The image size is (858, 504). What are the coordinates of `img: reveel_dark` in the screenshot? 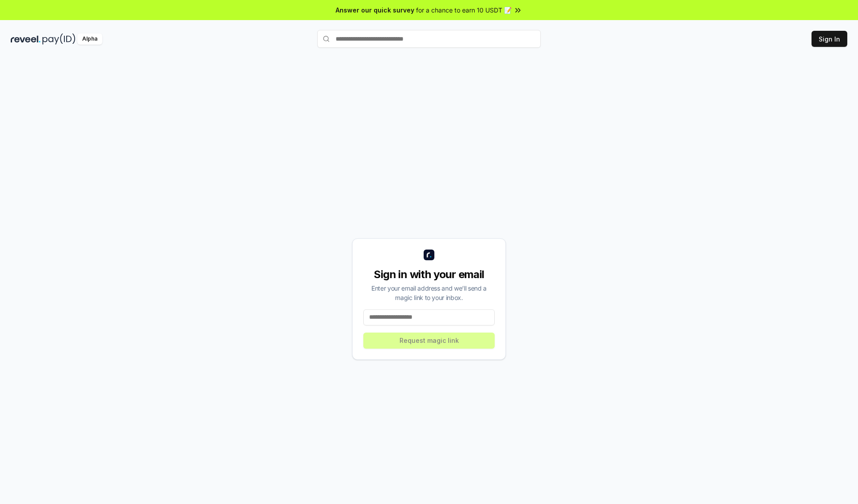 It's located at (26, 39).